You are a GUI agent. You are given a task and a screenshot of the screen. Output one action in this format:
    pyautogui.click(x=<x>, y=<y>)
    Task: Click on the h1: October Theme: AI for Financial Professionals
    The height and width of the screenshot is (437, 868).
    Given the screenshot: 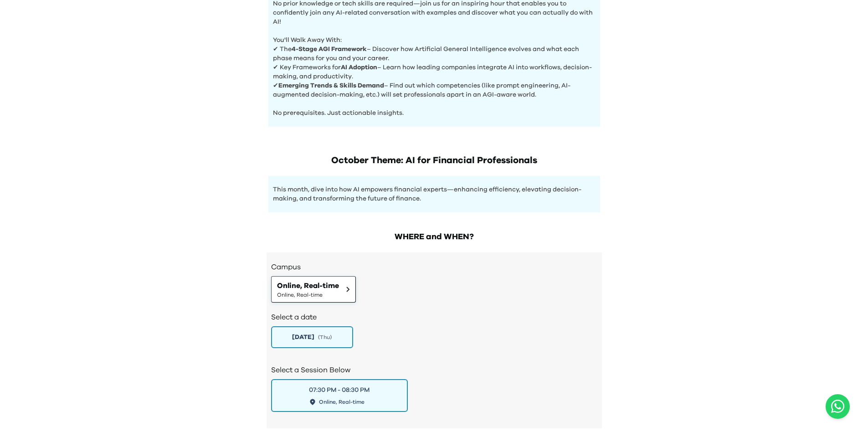 What is the action you would take?
    pyautogui.click(x=434, y=161)
    